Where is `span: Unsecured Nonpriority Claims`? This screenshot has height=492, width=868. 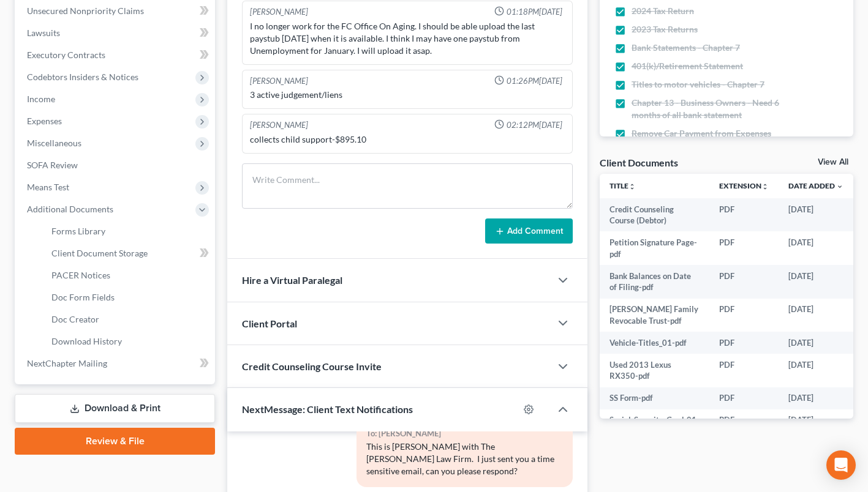 span: Unsecured Nonpriority Claims is located at coordinates (85, 11).